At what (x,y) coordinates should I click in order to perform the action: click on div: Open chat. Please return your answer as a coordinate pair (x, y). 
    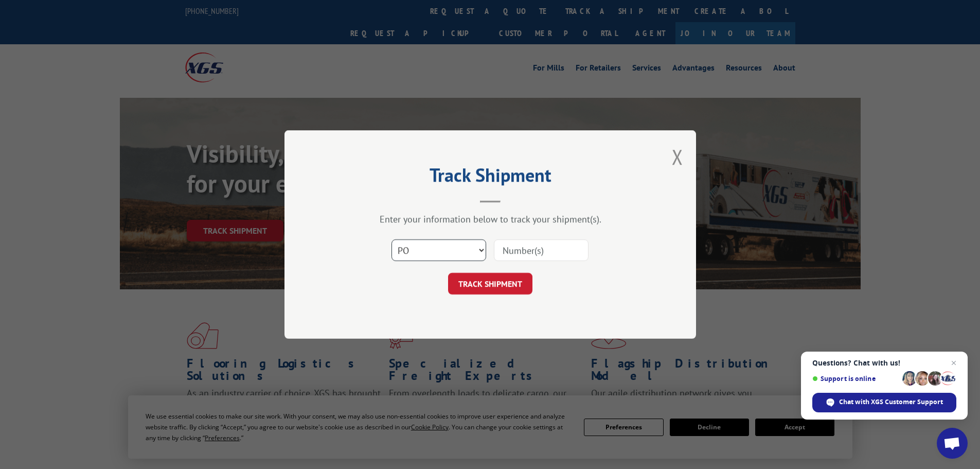
    Looking at the image, I should click on (953, 444).